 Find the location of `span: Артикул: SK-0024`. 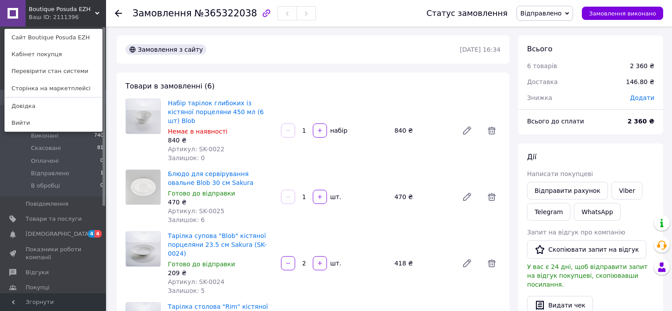

span: Артикул: SK-0024 is located at coordinates (196, 281).